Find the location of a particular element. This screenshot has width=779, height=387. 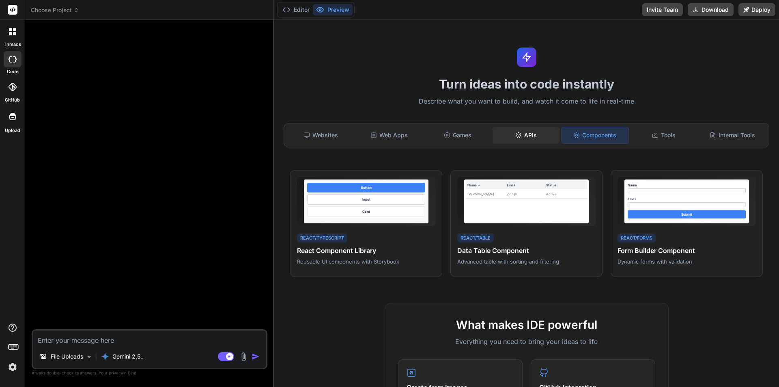

div: React/Table is located at coordinates (476, 238).